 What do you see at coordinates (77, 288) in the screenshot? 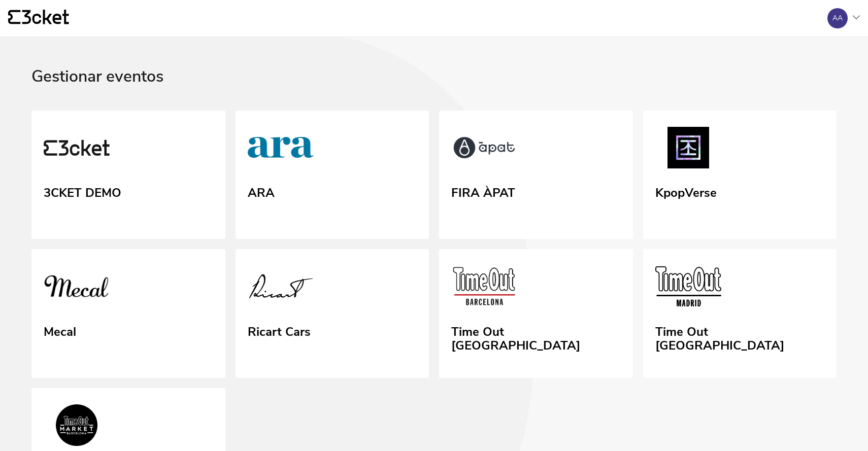
I see `img: Mecal` at bounding box center [77, 288].